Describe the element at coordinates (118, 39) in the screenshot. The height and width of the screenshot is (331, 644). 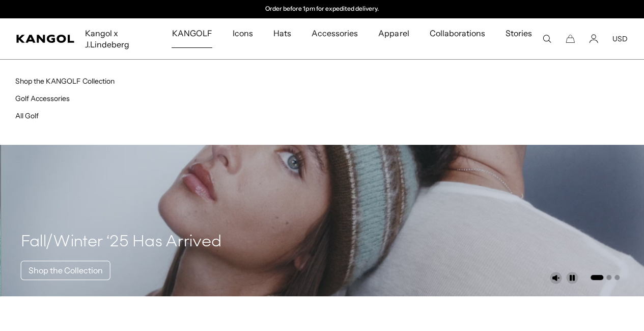
I see `span: Kangol x J.Lindeberg` at that location.